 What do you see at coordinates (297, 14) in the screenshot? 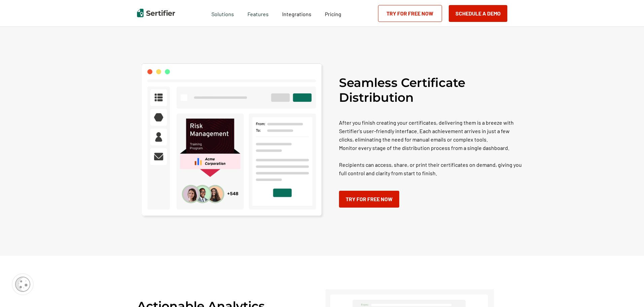
I see `span: Integrations` at bounding box center [297, 14].